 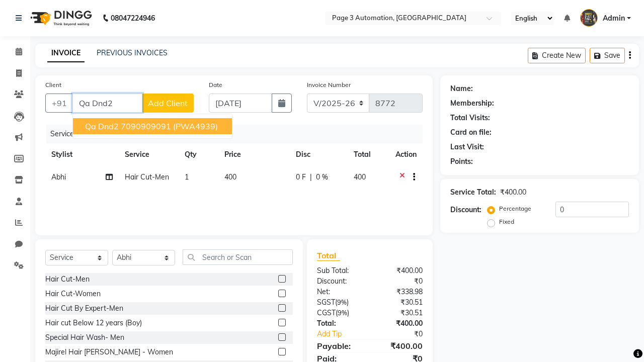 I want to click on input: Search or Scan, so click(x=238, y=257).